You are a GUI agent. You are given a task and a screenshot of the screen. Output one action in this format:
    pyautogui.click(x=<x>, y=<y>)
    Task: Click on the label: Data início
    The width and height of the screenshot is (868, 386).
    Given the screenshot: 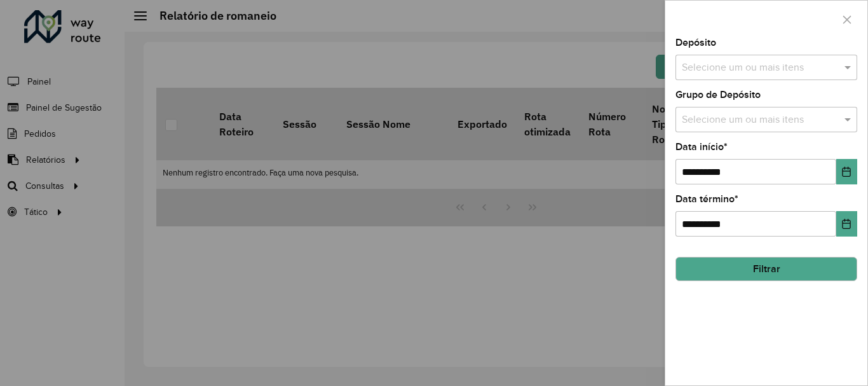 What is the action you would take?
    pyautogui.click(x=701, y=146)
    